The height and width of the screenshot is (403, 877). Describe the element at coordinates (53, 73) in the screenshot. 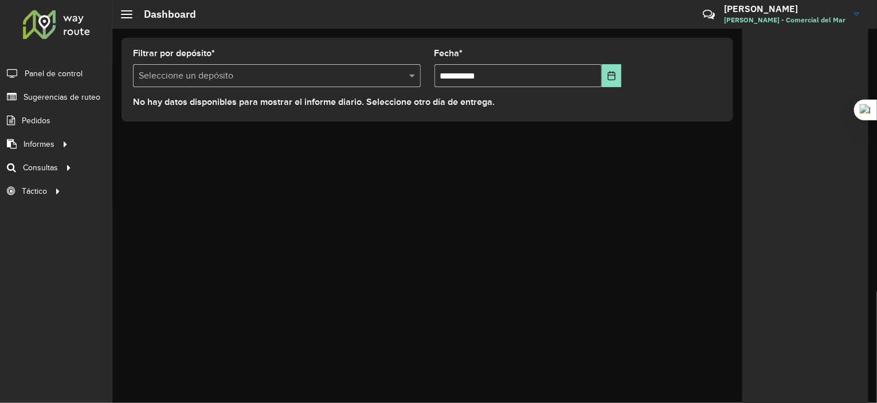

I see `span: Panel de control` at that location.